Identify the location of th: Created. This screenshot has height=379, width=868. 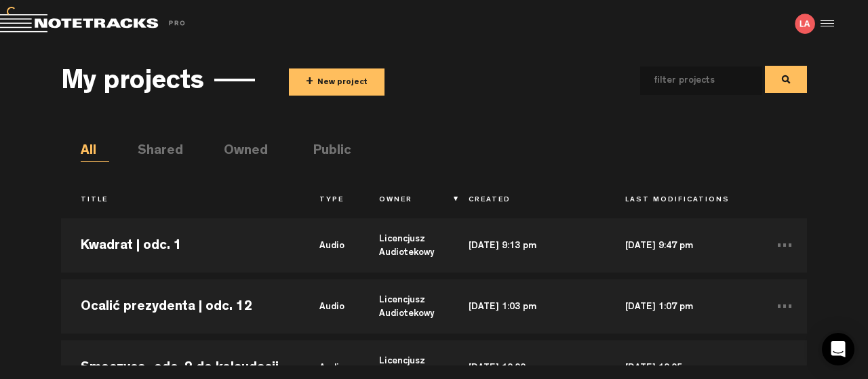
(527, 201).